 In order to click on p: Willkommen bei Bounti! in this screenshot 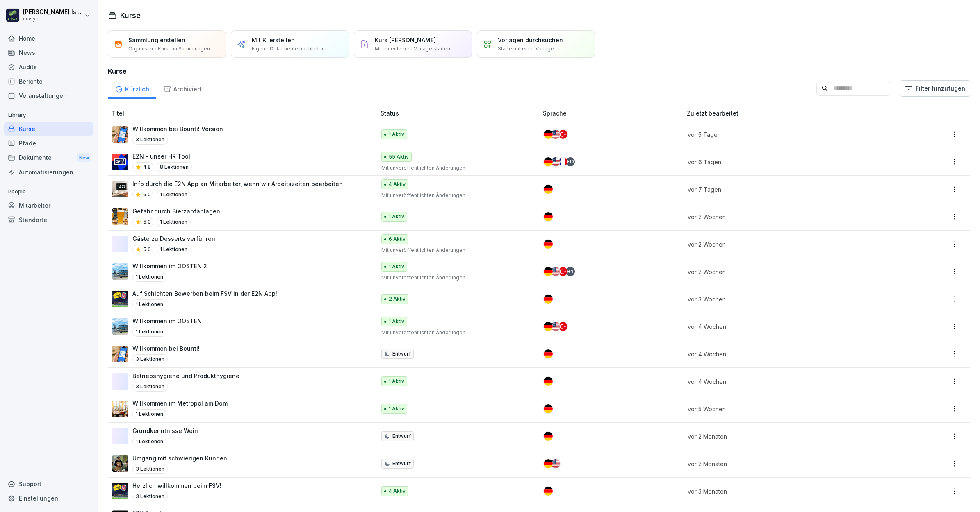, I will do `click(166, 349)`.